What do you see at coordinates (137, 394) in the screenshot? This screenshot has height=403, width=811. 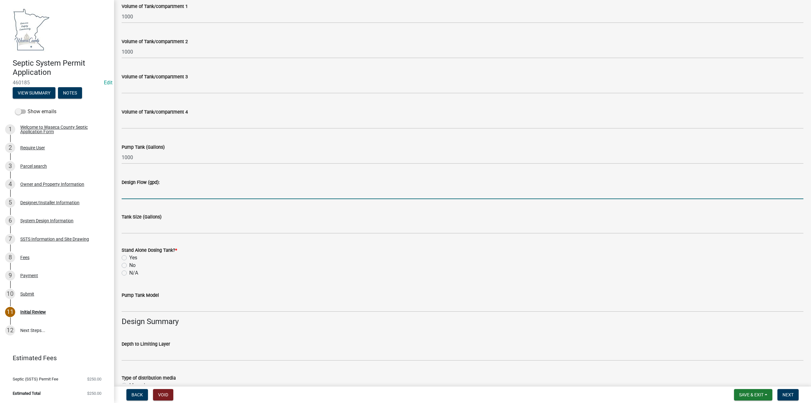 I see `span: Back` at bounding box center [137, 394].